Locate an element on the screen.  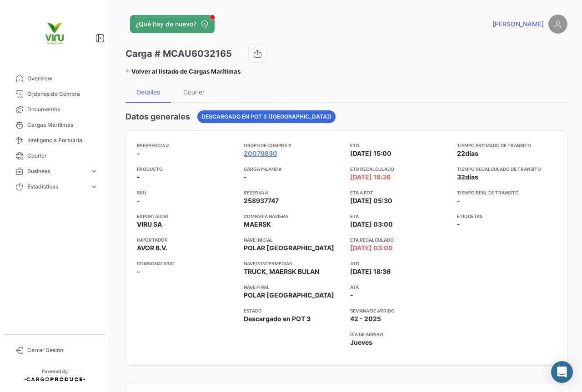
app-card-info-title: Referencia # is located at coordinates (186, 145).